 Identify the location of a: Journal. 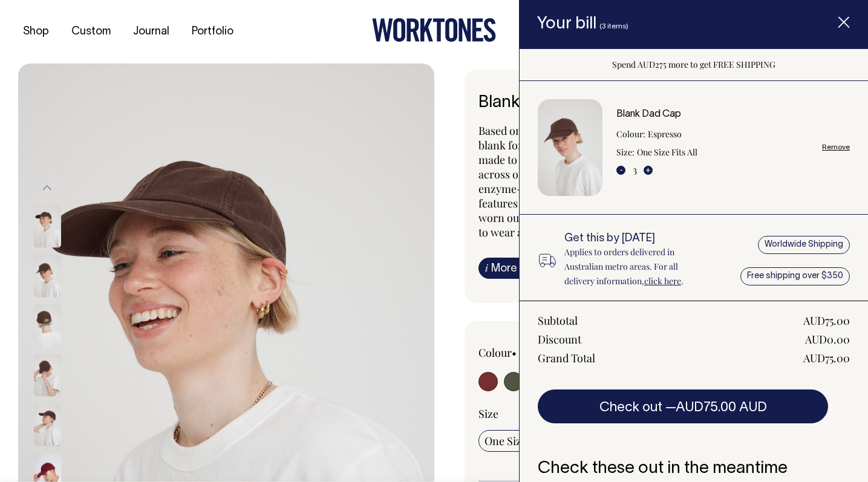
(151, 32).